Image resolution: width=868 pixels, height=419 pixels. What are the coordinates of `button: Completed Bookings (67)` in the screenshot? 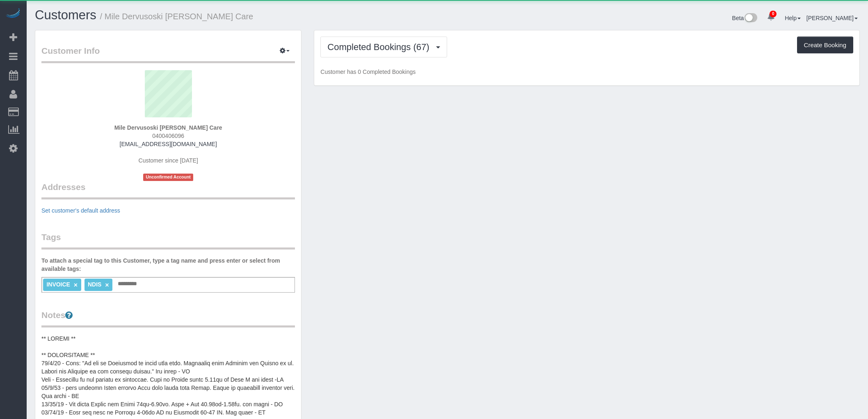 It's located at (383, 47).